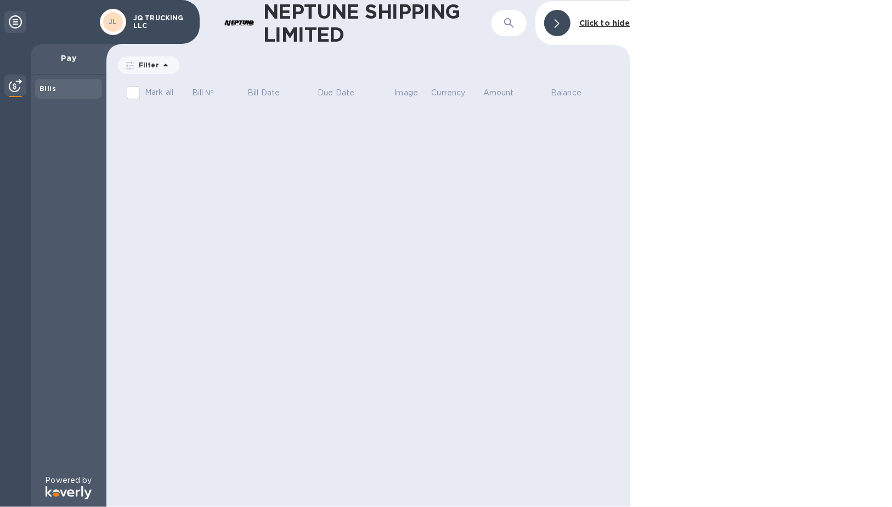 The image size is (892, 507). I want to click on p: Image, so click(406, 93).